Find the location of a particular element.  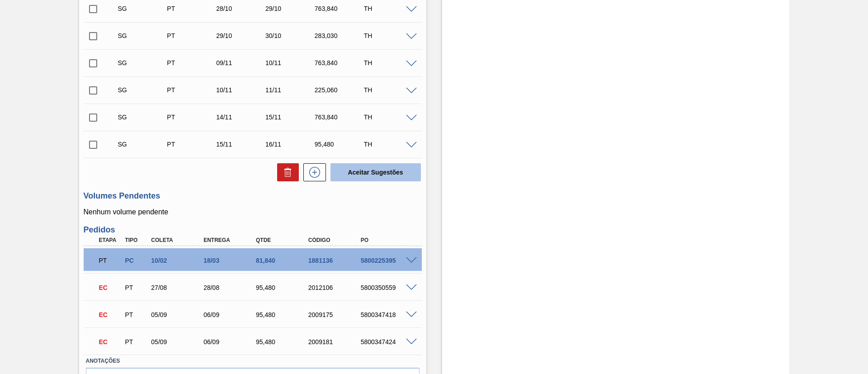

div: Coleta is located at coordinates (178, 240).